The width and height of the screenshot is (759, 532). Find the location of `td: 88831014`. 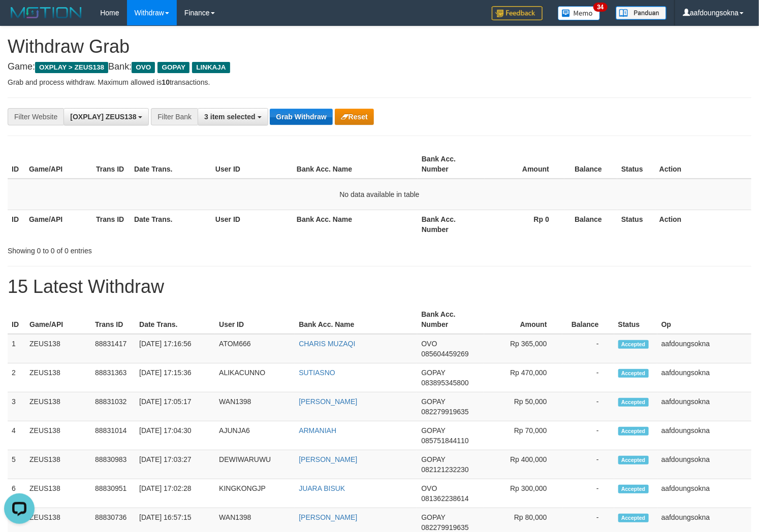

td: 88831014 is located at coordinates (113, 435).